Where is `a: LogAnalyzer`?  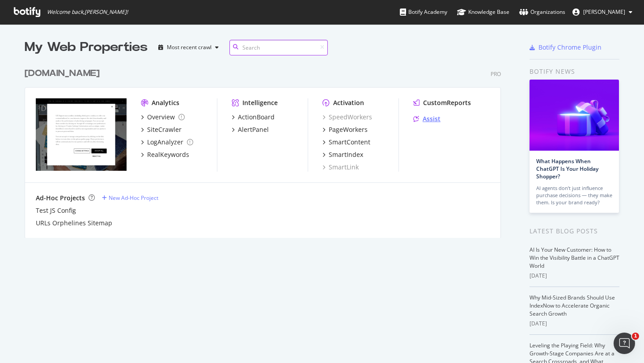 a: LogAnalyzer is located at coordinates (166, 142).